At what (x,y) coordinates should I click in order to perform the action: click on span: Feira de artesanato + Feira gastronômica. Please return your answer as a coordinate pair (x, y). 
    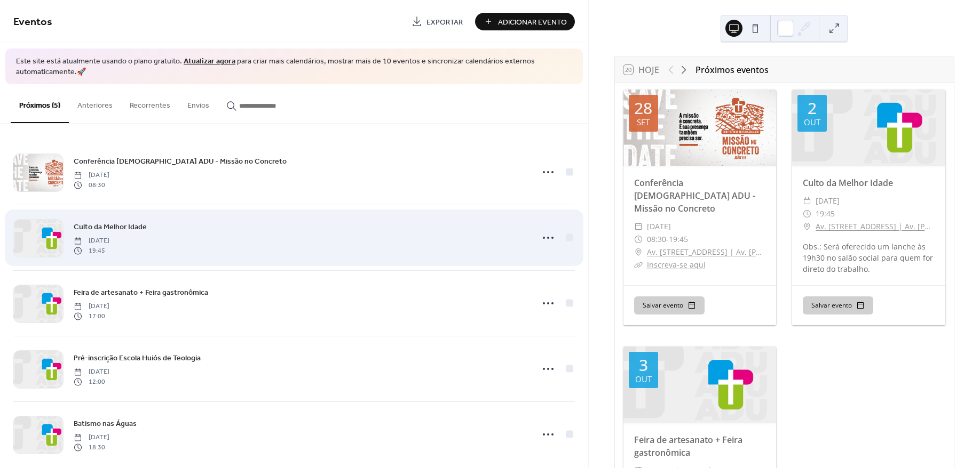
    Looking at the image, I should click on (141, 293).